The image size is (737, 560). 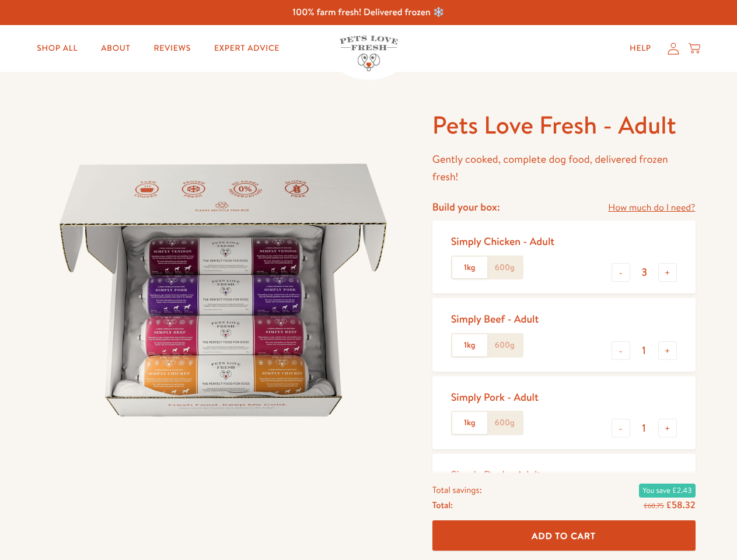 What do you see at coordinates (564, 168) in the screenshot?
I see `p: Gently cooked, complete dog food, delivered frozen fresh!` at bounding box center [564, 168].